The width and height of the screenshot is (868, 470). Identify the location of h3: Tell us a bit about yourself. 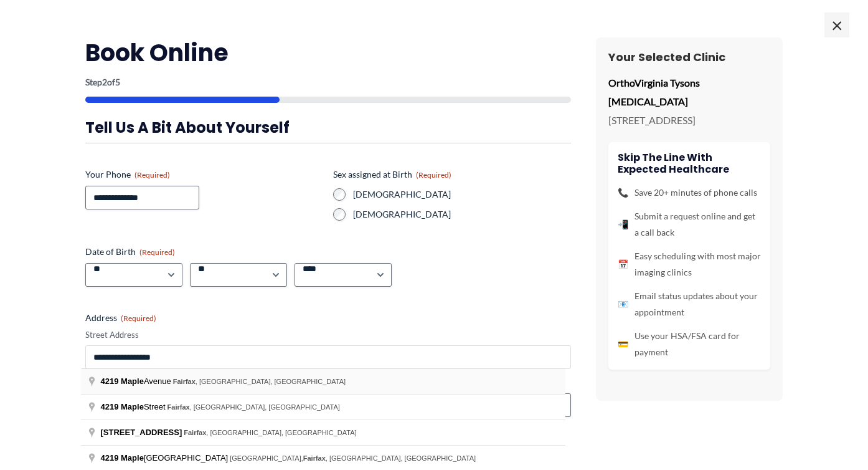
(328, 127).